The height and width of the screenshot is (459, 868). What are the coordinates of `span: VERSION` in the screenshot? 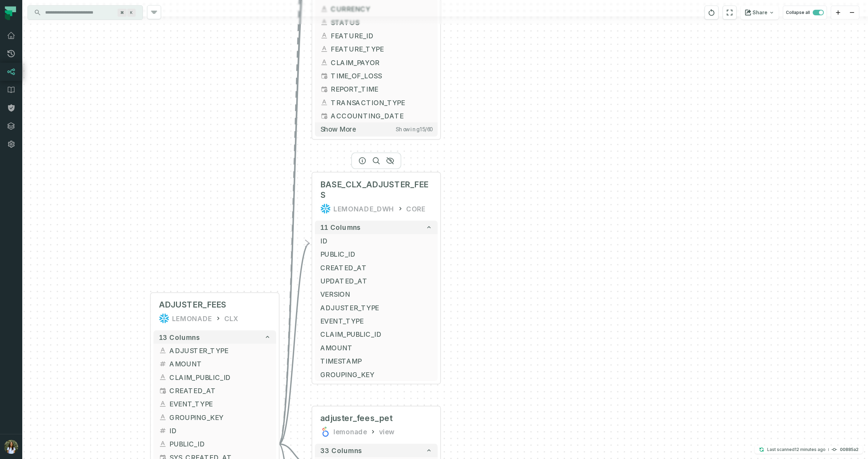 It's located at (376, 294).